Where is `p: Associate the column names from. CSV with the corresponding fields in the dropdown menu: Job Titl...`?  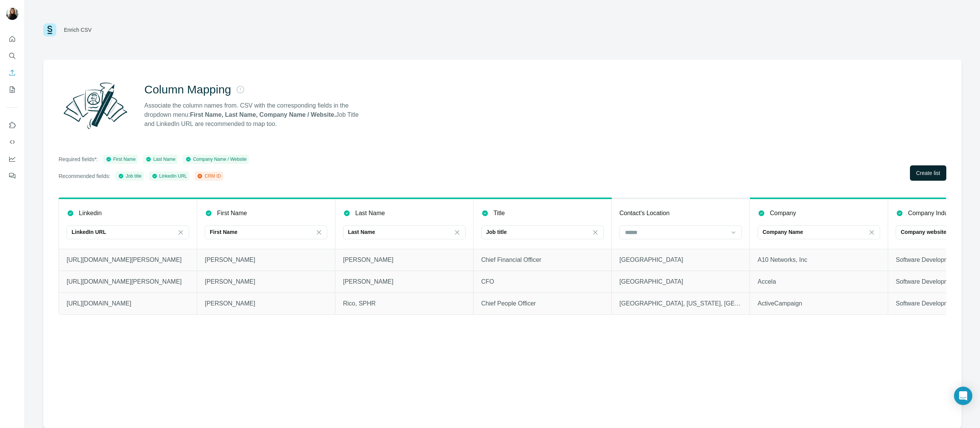 p: Associate the column names from. CSV with the corresponding fields in the dropdown menu: Job Titl... is located at coordinates (255, 115).